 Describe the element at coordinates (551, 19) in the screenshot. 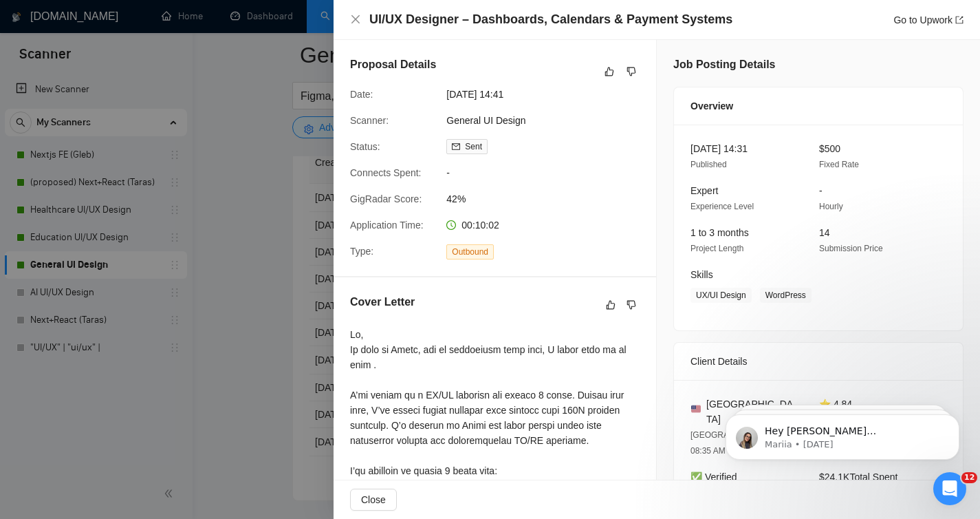

I see `h4: UI/UX Designer – Dashboards, Calendars & Payment Systems` at that location.